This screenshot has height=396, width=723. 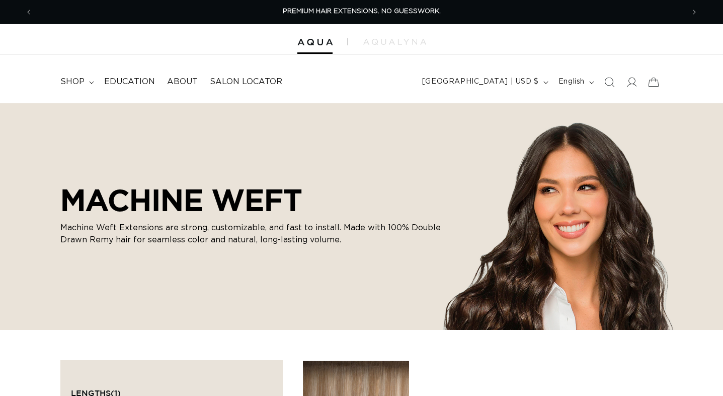 What do you see at coordinates (129, 82) in the screenshot?
I see `span: Education` at bounding box center [129, 82].